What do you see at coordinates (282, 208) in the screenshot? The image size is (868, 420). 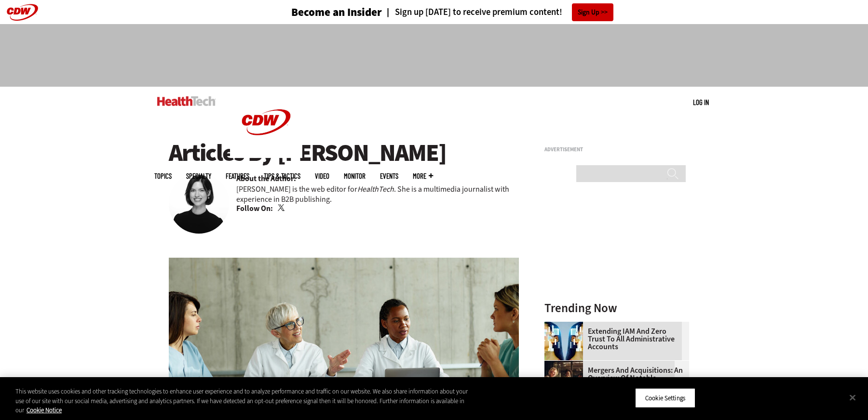 I see `a: Twitter` at bounding box center [282, 208].